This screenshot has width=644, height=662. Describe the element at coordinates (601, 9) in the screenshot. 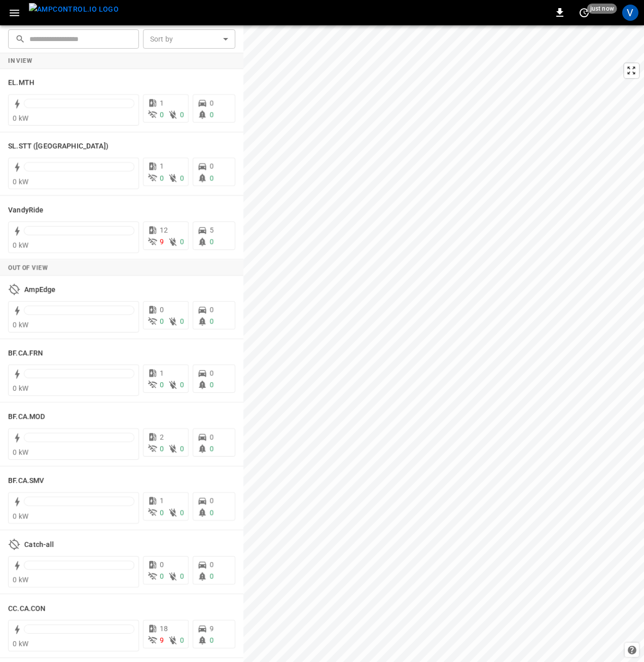

I see `span: just now` at that location.